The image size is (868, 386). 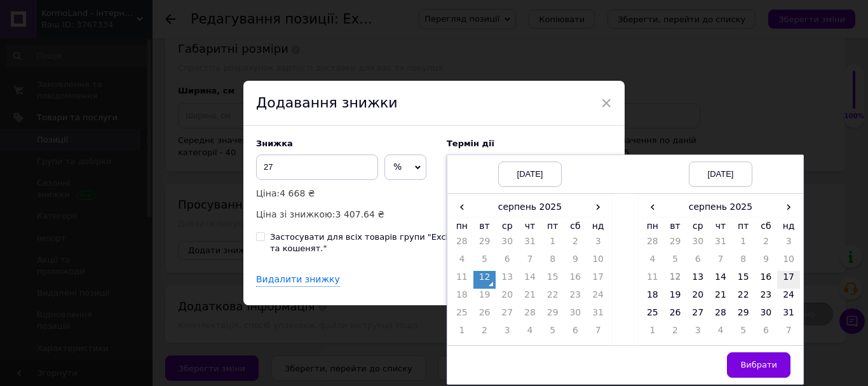 I want to click on span: 4 668 ₴, so click(x=297, y=193).